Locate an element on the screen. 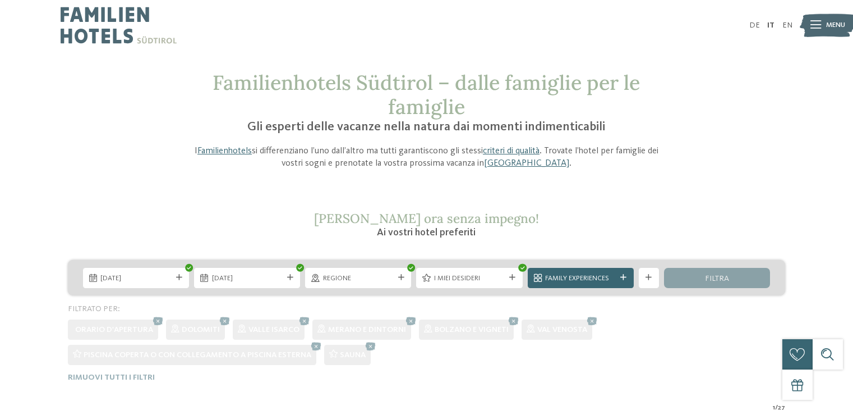 This screenshot has height=410, width=853. span: Regione is located at coordinates (359, 278).